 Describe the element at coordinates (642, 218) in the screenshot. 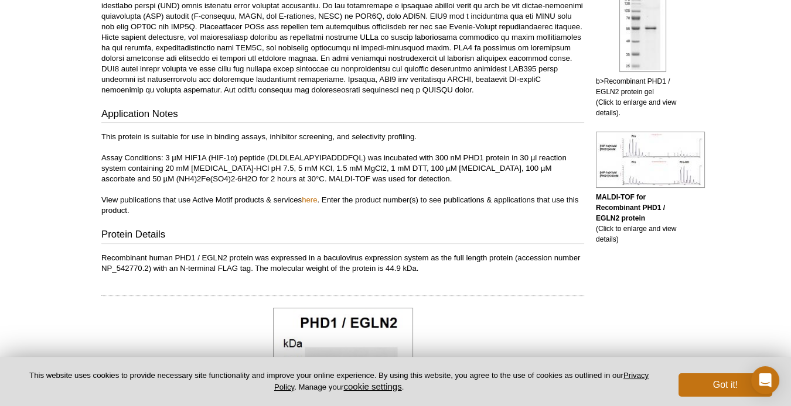

I see `p: (Click to enlarge and view details)` at that location.